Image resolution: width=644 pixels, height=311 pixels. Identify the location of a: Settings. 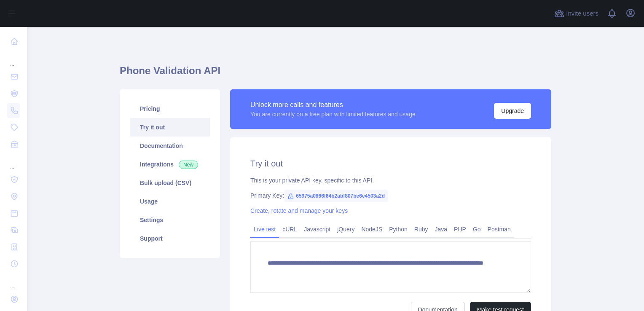
(170, 220).